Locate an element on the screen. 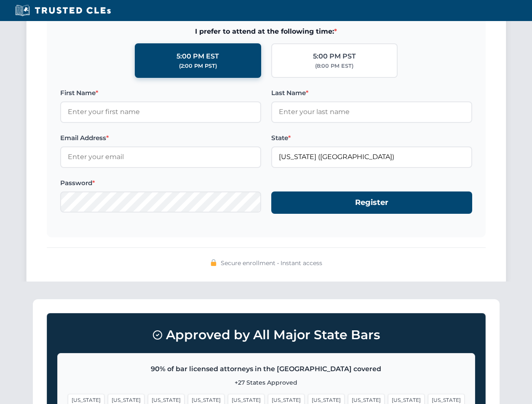  label: Email Address is located at coordinates (160, 138).